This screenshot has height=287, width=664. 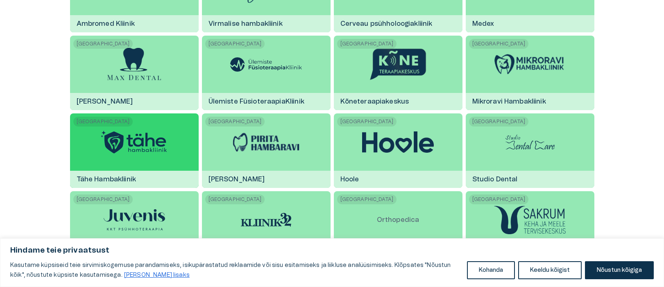 I want to click on a: Loe lisaks, so click(x=157, y=275).